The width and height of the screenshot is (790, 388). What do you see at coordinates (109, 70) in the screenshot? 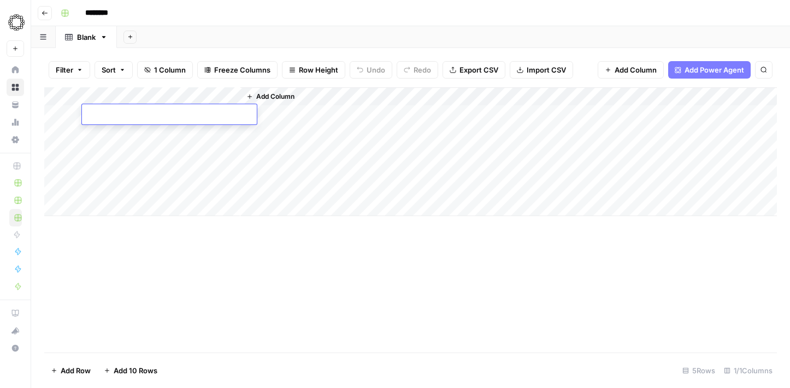
I see `span: Sort` at bounding box center [109, 70].